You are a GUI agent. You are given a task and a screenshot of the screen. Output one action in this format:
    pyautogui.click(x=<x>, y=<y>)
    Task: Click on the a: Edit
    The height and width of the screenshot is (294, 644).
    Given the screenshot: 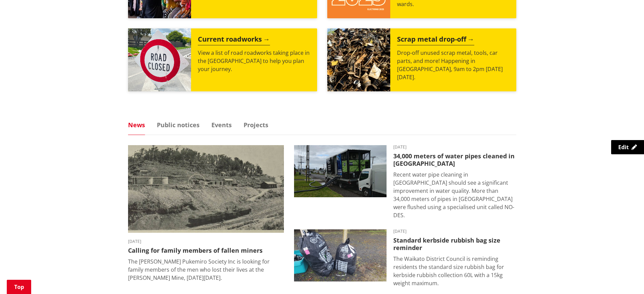 What is the action you would take?
    pyautogui.click(x=627, y=147)
    